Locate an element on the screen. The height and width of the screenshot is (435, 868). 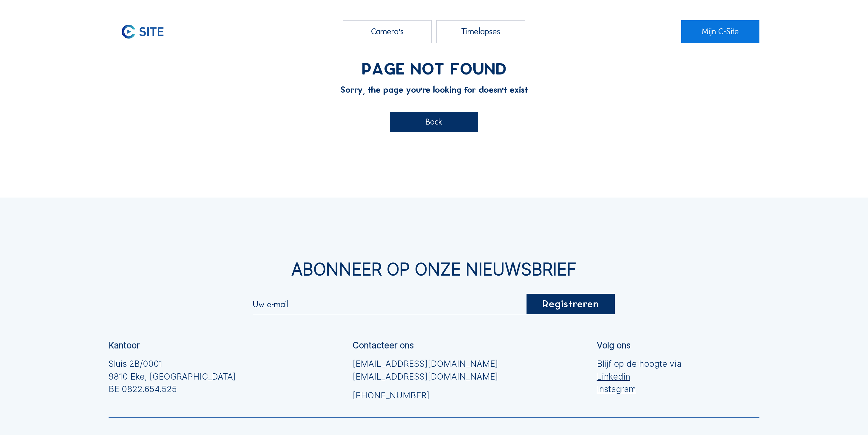
div: Abonneer op onze nieuwsbrief is located at coordinates (434, 269).